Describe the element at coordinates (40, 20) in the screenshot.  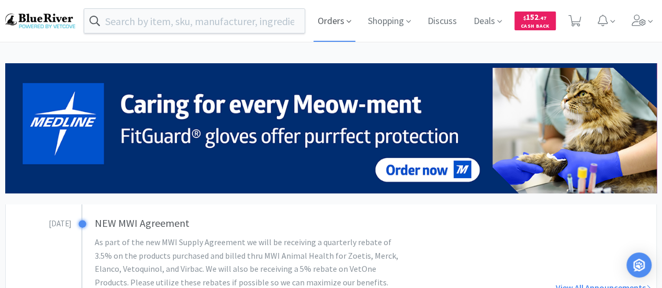
I see `img: b17b0d86f29542b49a2f66beb9ff811a.png` at that location.